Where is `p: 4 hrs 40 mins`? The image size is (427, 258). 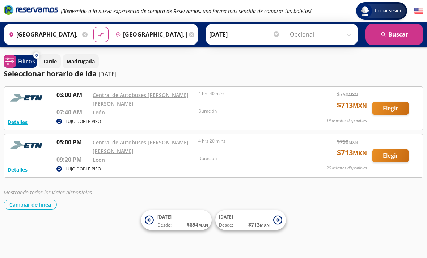
p: 4 hrs 40 mins is located at coordinates (250, 94).